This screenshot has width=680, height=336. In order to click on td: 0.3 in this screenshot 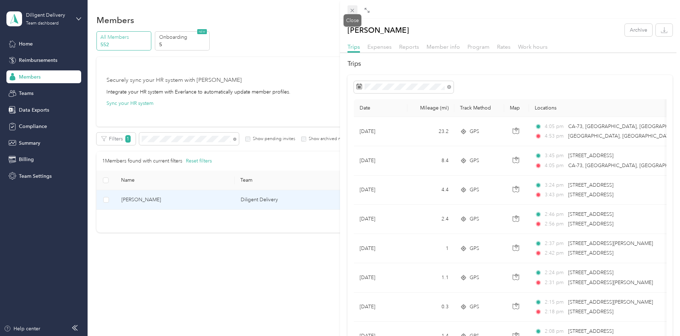, I will do `click(431, 307)`.